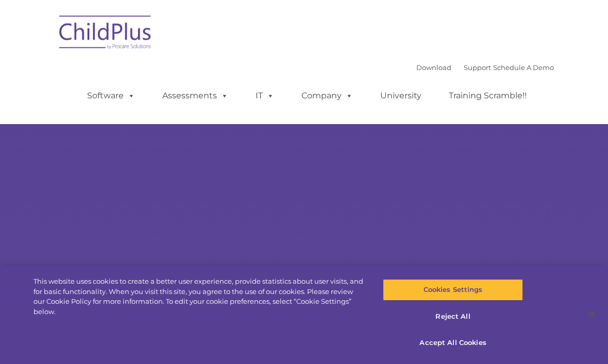  Describe the element at coordinates (477, 68) in the screenshot. I see `a: Support` at that location.